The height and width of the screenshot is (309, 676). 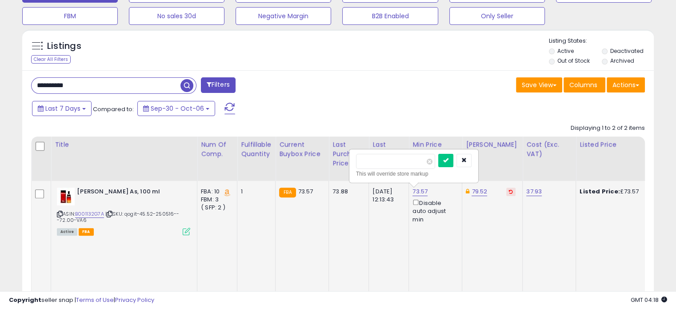 I want to click on div: Title, so click(x=124, y=144).